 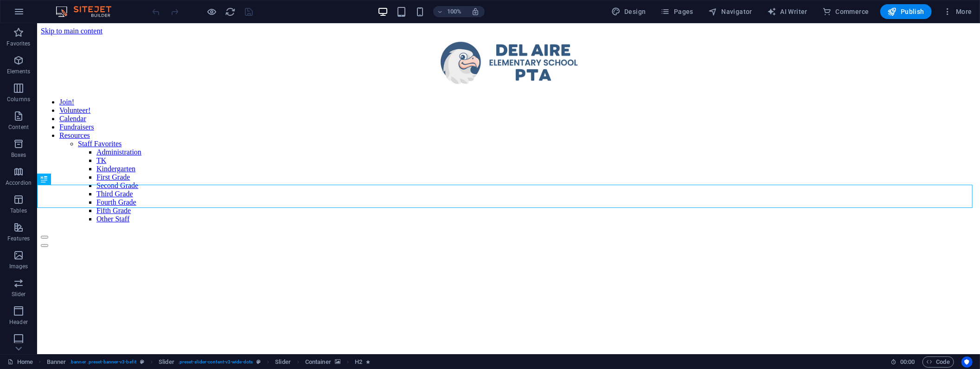 What do you see at coordinates (209, 362) in the screenshot?
I see `nav: breadcrumb` at bounding box center [209, 362].